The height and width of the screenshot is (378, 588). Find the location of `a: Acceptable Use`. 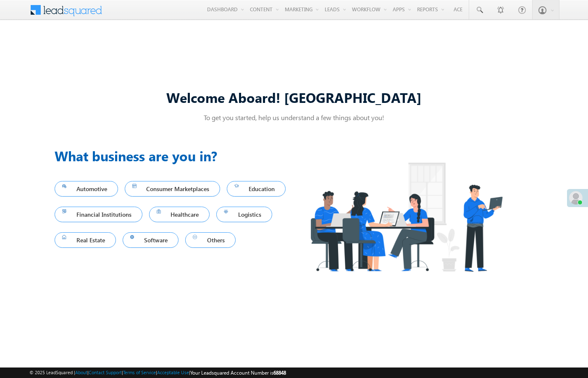

a: Acceptable Use is located at coordinates (173, 372).